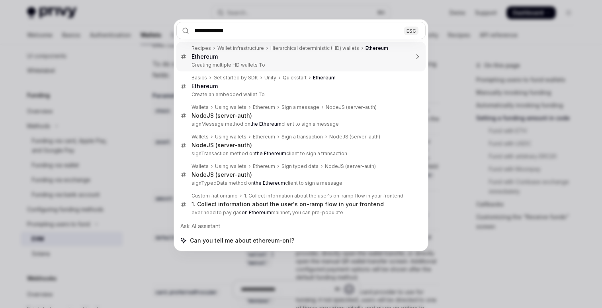  I want to click on p: signTransaction method on client to sign a transaction, so click(300, 153).